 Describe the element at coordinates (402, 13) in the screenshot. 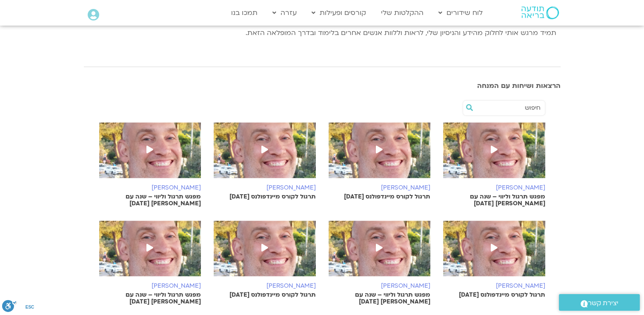

I see `a: ההקלטות שלי` at that location.